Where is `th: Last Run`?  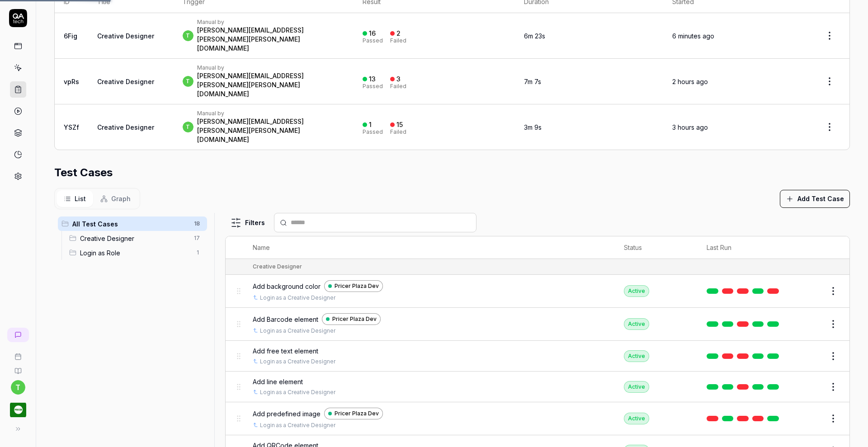
th: Last Run is located at coordinates (744, 248).